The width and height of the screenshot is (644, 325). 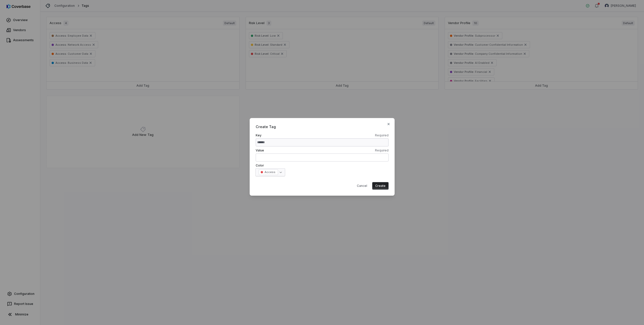 I want to click on button: Create, so click(x=380, y=186).